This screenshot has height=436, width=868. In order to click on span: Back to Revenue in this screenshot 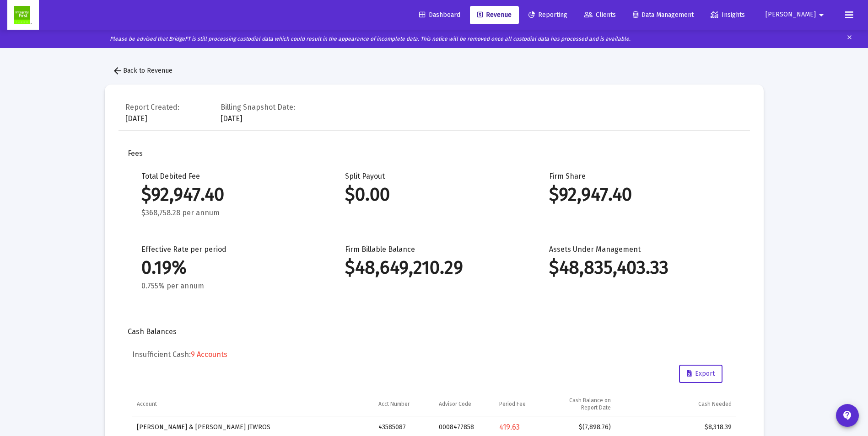, I will do `click(142, 70)`.